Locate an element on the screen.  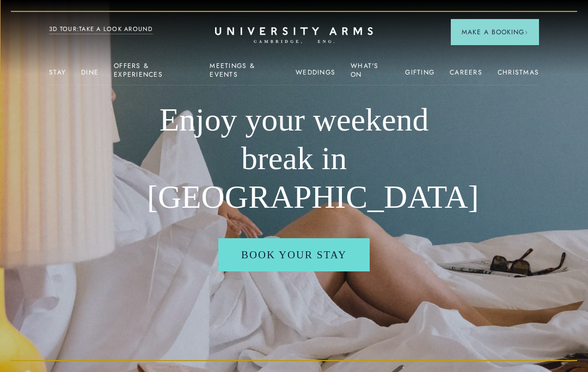
span: Make a Booking is located at coordinates (495, 32).